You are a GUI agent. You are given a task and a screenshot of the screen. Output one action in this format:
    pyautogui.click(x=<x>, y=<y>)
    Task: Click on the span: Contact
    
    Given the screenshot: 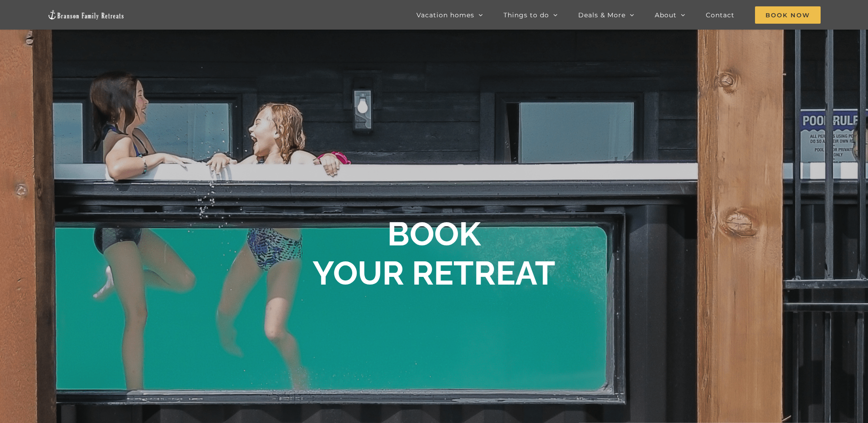 What is the action you would take?
    pyautogui.click(x=720, y=15)
    